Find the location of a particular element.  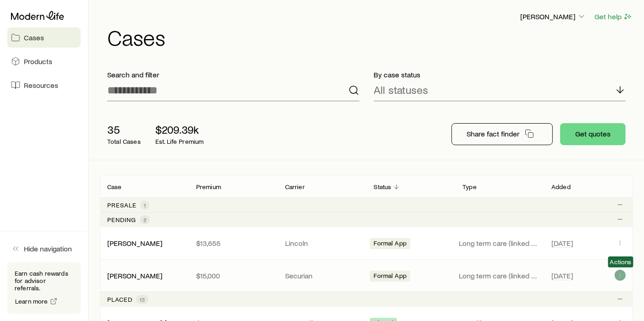

button: Get help is located at coordinates (613, 17).